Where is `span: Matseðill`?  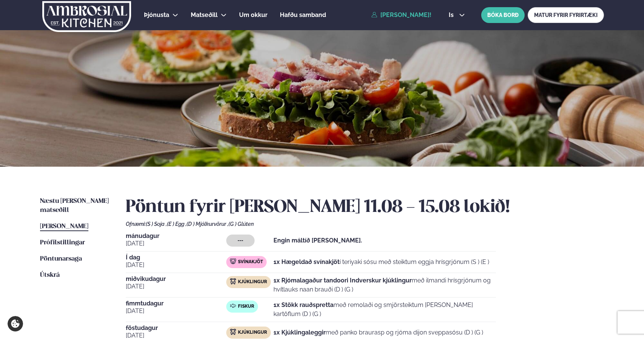 span: Matseðill is located at coordinates (204, 14).